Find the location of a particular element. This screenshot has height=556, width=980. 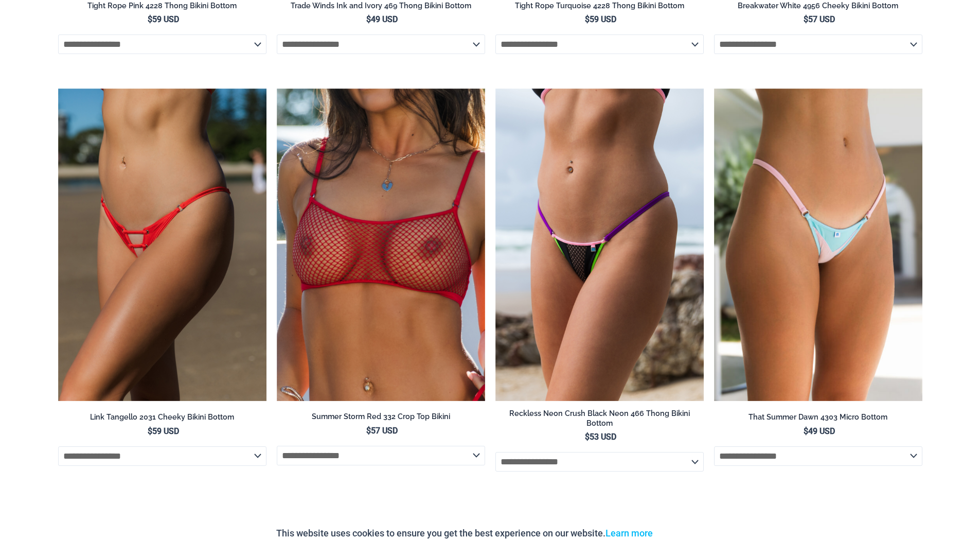

a: That Summer Dawn 4303 Micro 01That Summer Dawn 3063 Tri Top 4303 Micro 05That Summer Dawn 3063 Tr... is located at coordinates (818, 245).